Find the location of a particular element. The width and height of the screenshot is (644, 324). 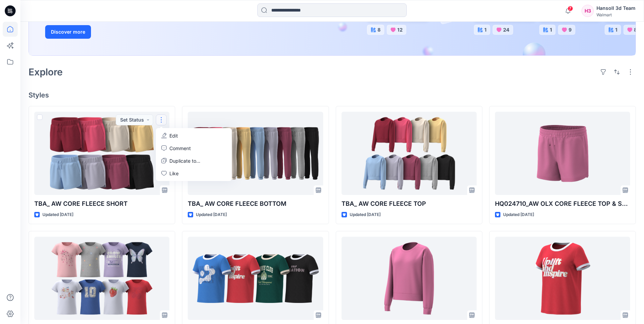

a: TBA_ AW CORE FLEECE SHORT is located at coordinates (102, 153).